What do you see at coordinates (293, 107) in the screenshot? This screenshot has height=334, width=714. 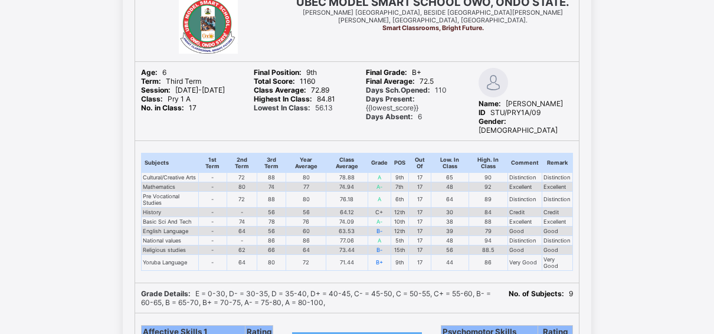 I see `span: 56.13` at bounding box center [293, 107].